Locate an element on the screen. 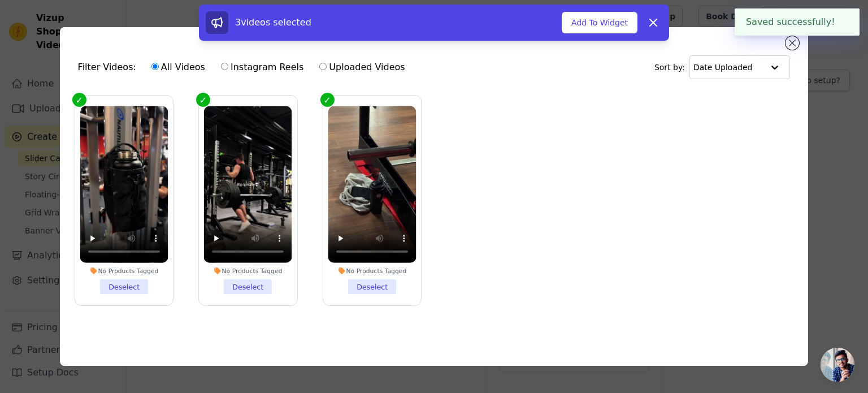 The height and width of the screenshot is (393, 868). label: Uploaded Videos is located at coordinates (362, 67).